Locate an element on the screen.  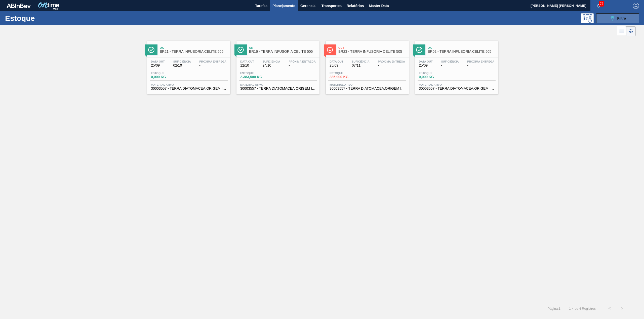
a: ÍconeOkBR21 - TERRA INFUSORIA CELITE 505Data out25/09Suficiência02/10Próxima Entrega-Estoque0,000... is located at coordinates (188, 65).